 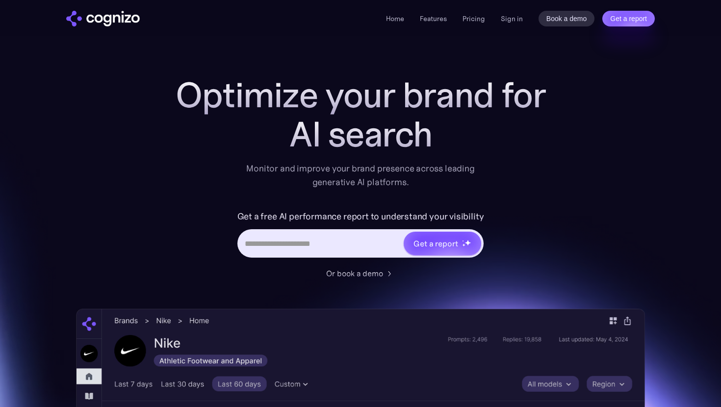 What do you see at coordinates (360, 134) in the screenshot?
I see `div: AI search` at bounding box center [360, 134].